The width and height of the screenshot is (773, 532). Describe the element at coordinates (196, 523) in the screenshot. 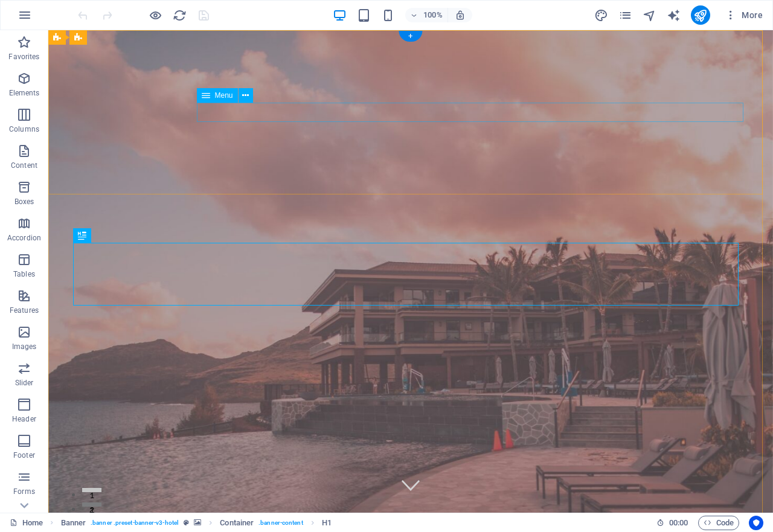

I see `nav: breadcrumb` at that location.